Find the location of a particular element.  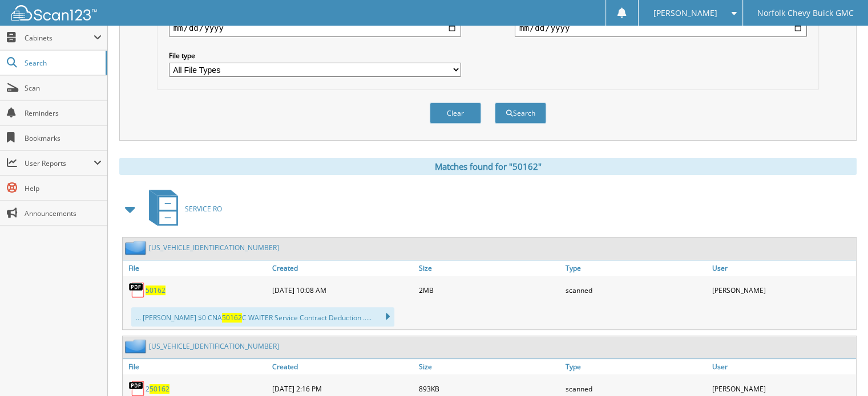

input: start is located at coordinates (315, 28).